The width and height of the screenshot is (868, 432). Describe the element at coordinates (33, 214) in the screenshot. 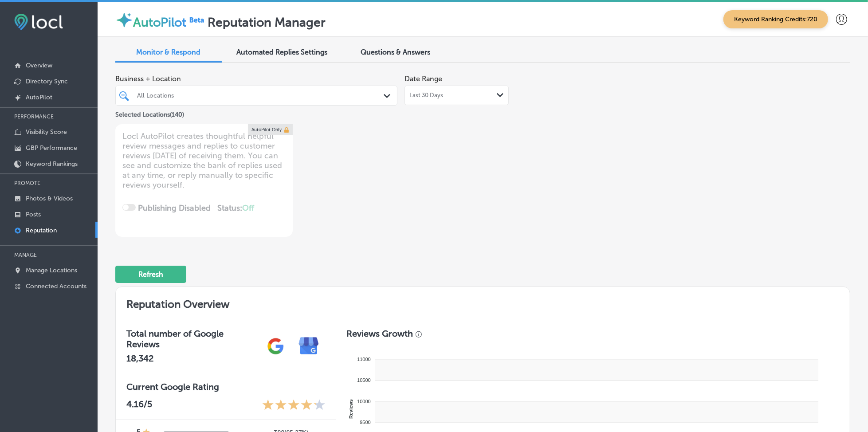

I see `p: Posts` at that location.